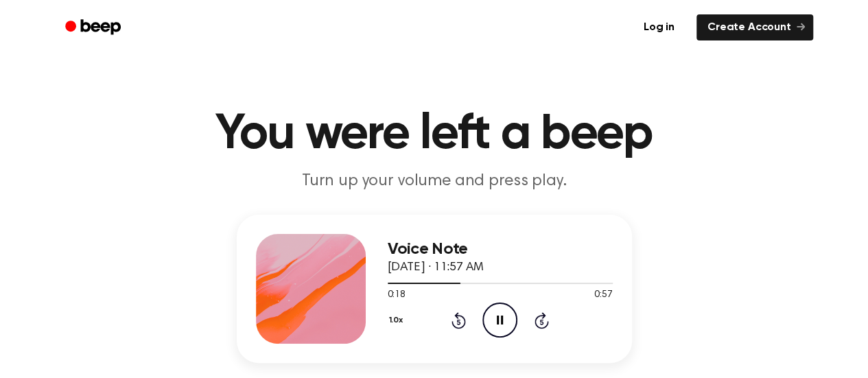 The image size is (868, 378). Describe the element at coordinates (755, 27) in the screenshot. I see `a: Create Account` at that location.